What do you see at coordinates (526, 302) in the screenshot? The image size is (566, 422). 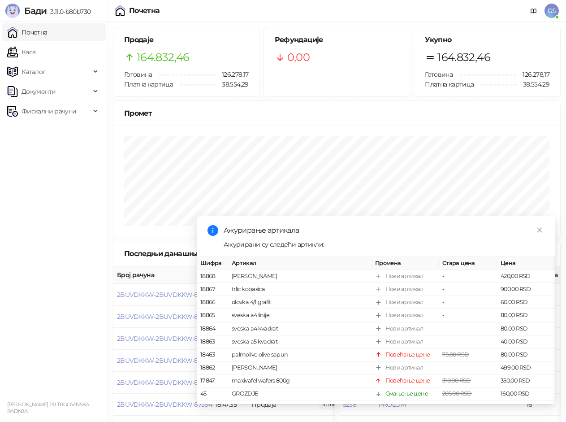 I see `td: 60,00 RSD` at bounding box center [526, 302].